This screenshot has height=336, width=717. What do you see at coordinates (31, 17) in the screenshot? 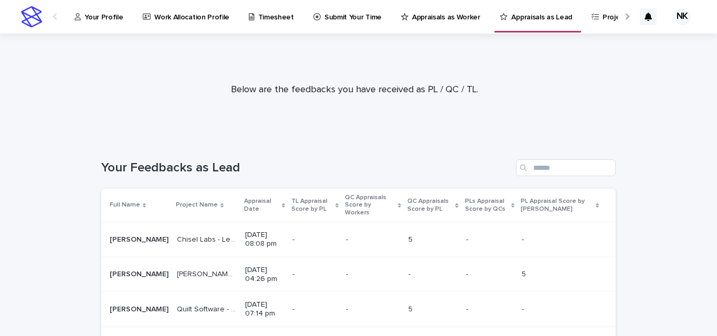
I see `img: stacker-logo-s-only.png` at bounding box center [31, 17].